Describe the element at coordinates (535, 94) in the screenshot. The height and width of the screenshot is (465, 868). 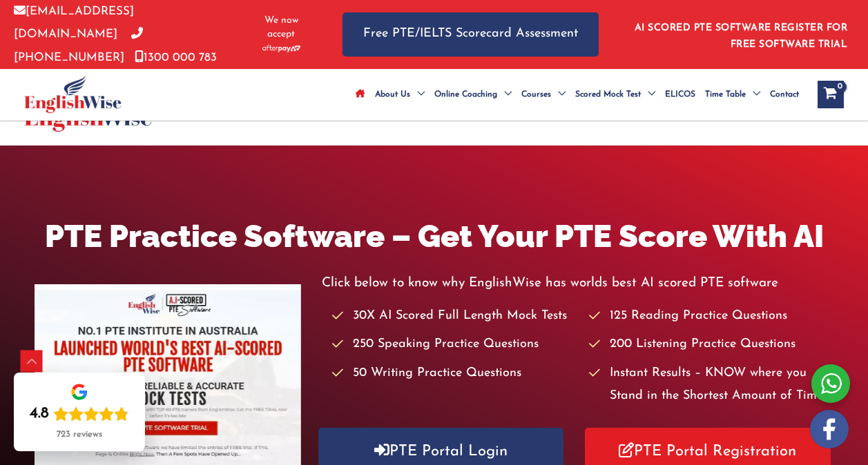
I see `span: Courses` at that location.